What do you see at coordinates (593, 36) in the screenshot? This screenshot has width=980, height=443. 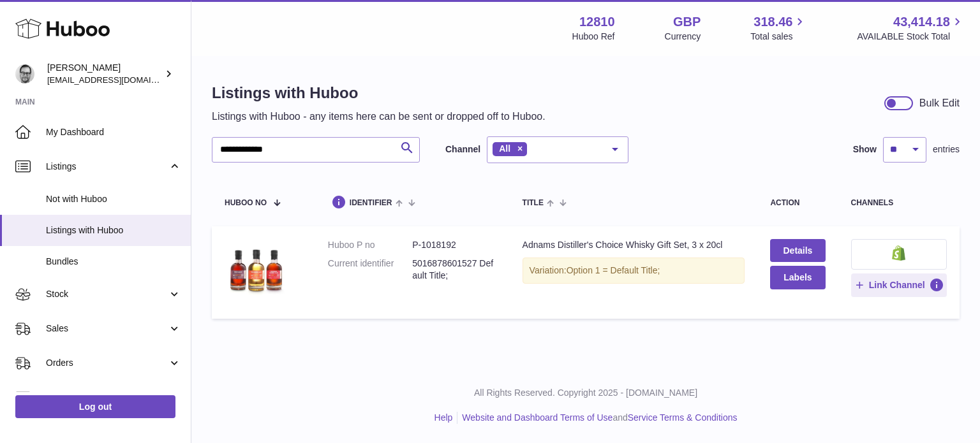 I see `div: Huboo Ref` at bounding box center [593, 36].